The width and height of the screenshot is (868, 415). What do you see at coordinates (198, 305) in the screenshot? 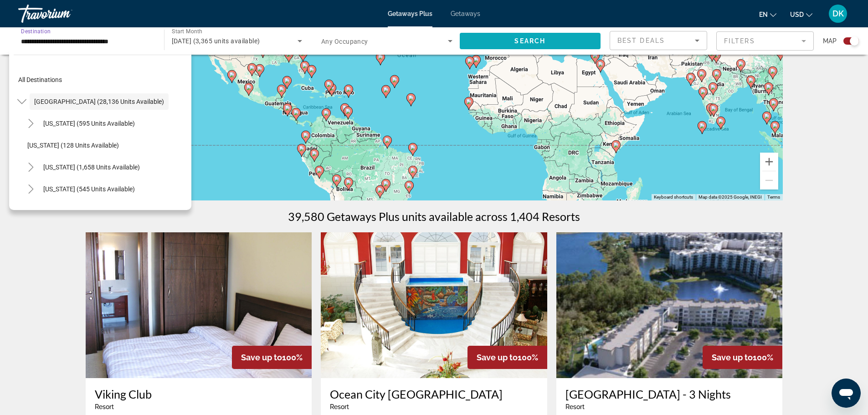
I see `img: C234I01X.jpg` at bounding box center [198, 305].